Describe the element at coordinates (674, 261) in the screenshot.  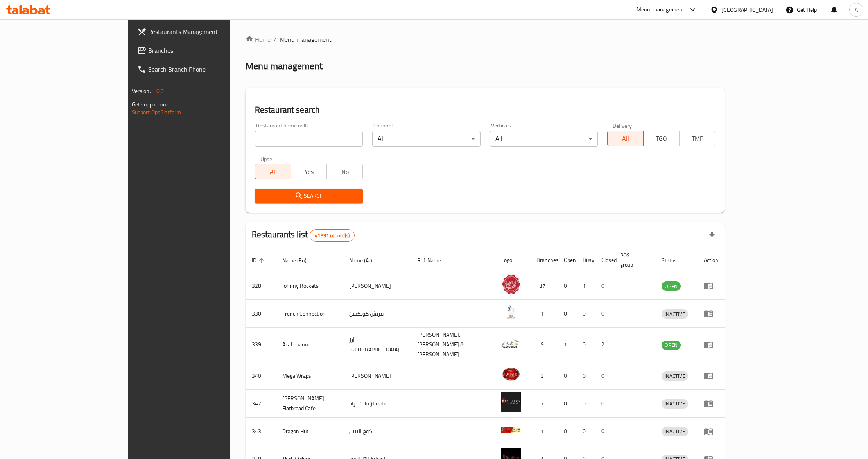
I see `span: Status` at that location.